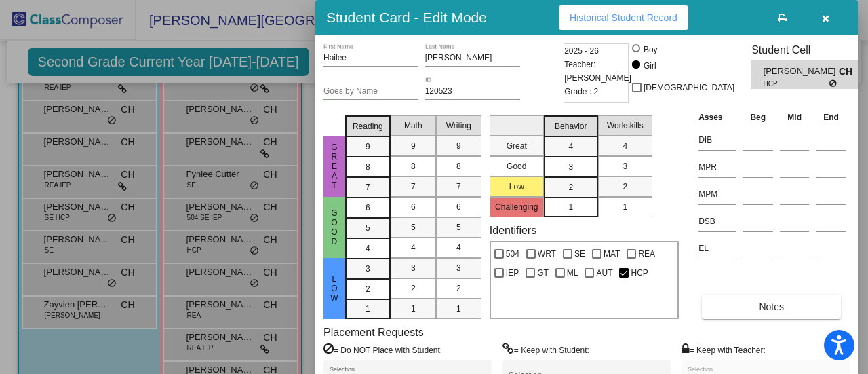 This screenshot has height=374, width=868. I want to click on span: Reading, so click(368, 126).